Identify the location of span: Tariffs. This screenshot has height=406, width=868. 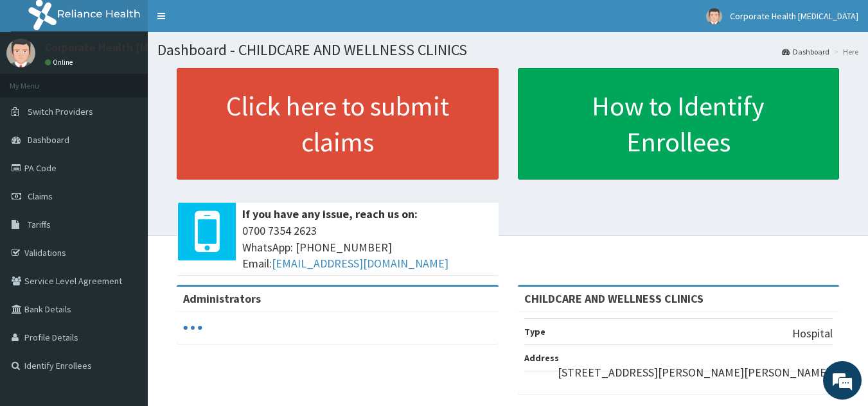
(39, 225).